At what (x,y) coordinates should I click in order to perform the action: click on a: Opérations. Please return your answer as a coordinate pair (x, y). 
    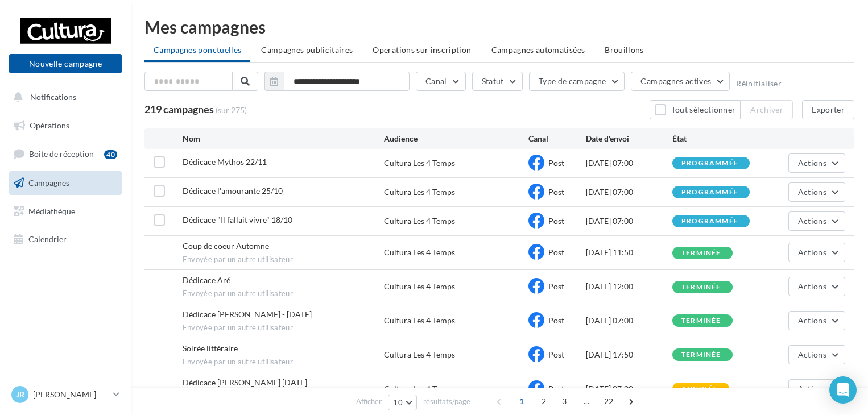
    Looking at the image, I should click on (65, 126).